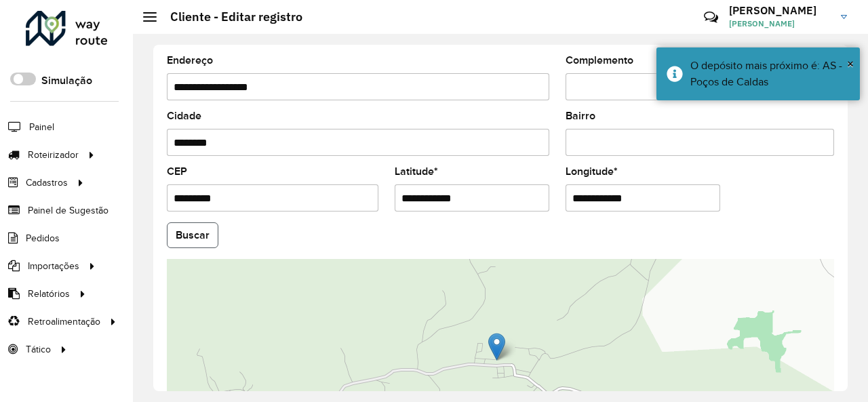 The height and width of the screenshot is (402, 868). Describe the element at coordinates (850, 64) in the screenshot. I see `button: Close` at that location.